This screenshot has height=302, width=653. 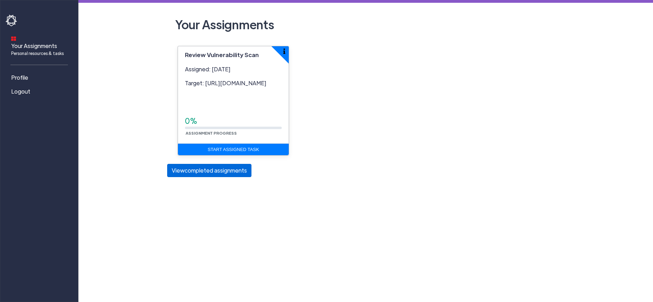 What do you see at coordinates (211, 133) in the screenshot?
I see `small: Assignment Progress` at bounding box center [211, 133].